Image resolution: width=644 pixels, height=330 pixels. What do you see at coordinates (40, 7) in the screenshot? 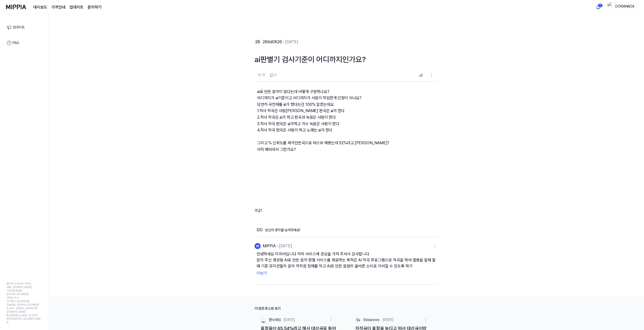
I see `a: 대시보드` at bounding box center [40, 7].